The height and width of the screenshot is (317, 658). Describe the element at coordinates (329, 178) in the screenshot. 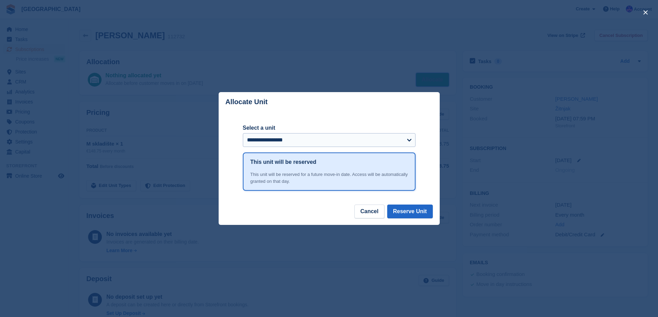

I see `div: This unit will be reserved for a future move-in date. Access will be automatically granted on tha...` at that location.